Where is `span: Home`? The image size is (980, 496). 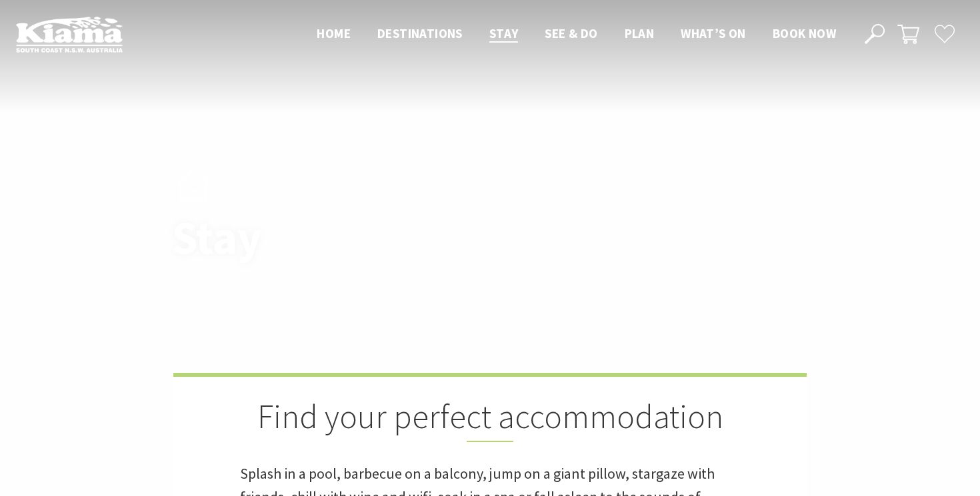 span: Home is located at coordinates (333, 33).